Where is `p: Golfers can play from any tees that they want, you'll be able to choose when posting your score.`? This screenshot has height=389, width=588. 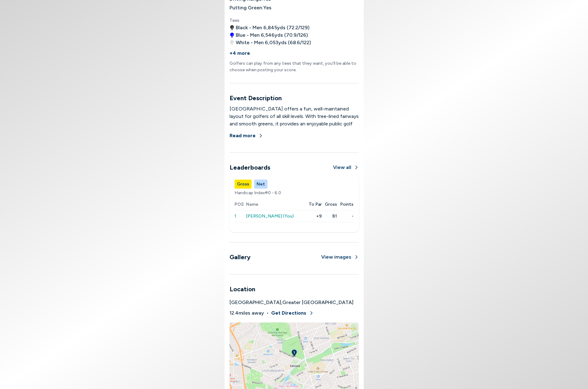 p: Golfers can play from any tees that they want, you'll be able to choose when posting your score. is located at coordinates (294, 67).